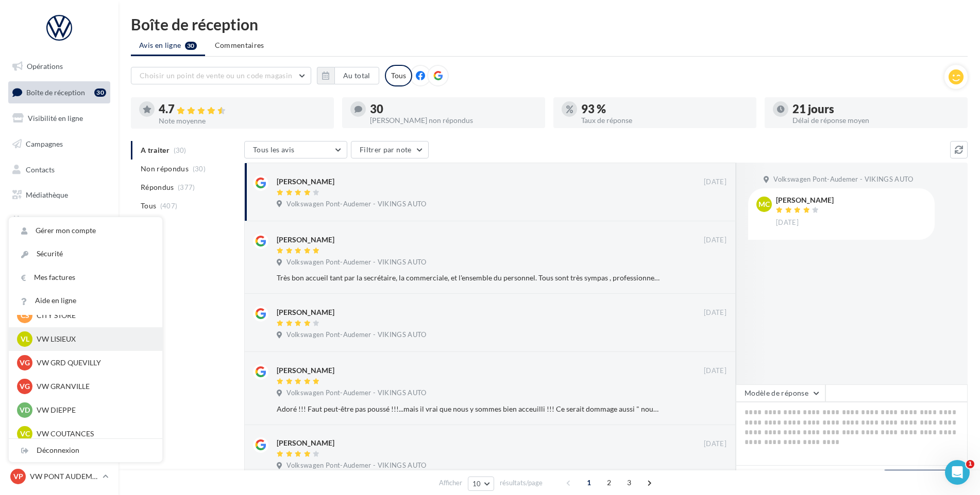 The image size is (980, 495). I want to click on a: PLV et print personnalisable, so click(59, 251).